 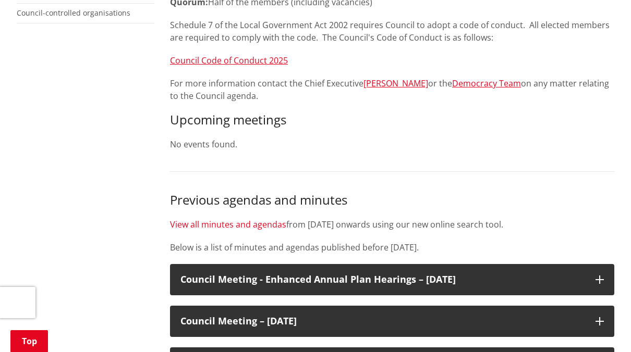 What do you see at coordinates (392, 31) in the screenshot?
I see `p: Schedule 7 of the Local Government Act 2002 requires Council to adopt a code of conduct. All elec...` at bounding box center [392, 31].